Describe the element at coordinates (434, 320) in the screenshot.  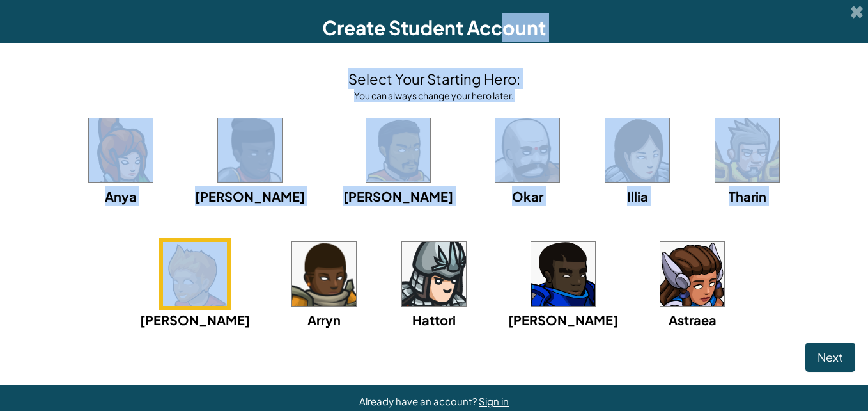
I see `span: Hattori` at that location.